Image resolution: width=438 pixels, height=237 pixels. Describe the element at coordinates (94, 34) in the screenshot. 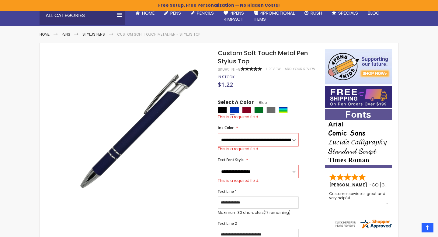

I see `a: Stylus Pens` at that location.